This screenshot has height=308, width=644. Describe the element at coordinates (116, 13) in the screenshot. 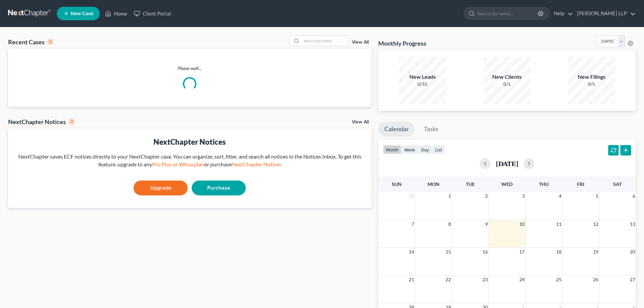

I see `a: Home` at that location.